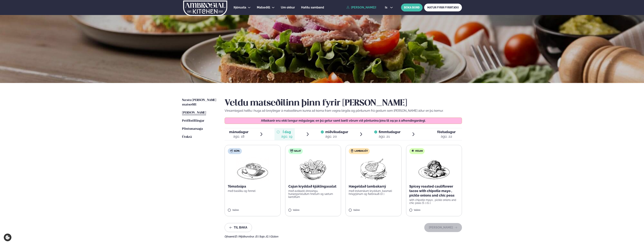 This screenshot has width=644, height=245. Describe the element at coordinates (205, 8) in the screenshot. I see `img: logo` at that location.